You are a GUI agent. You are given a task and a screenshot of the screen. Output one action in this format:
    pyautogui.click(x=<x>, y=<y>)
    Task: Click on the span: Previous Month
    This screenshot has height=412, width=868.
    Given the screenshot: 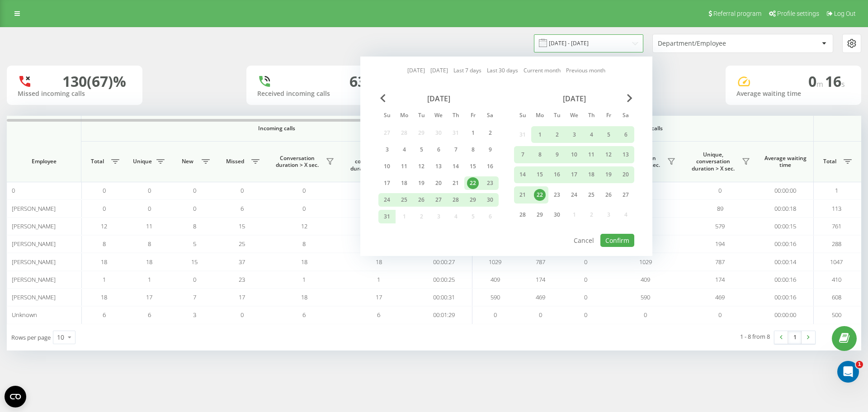 What is the action you would take?
    pyautogui.click(x=383, y=98)
    